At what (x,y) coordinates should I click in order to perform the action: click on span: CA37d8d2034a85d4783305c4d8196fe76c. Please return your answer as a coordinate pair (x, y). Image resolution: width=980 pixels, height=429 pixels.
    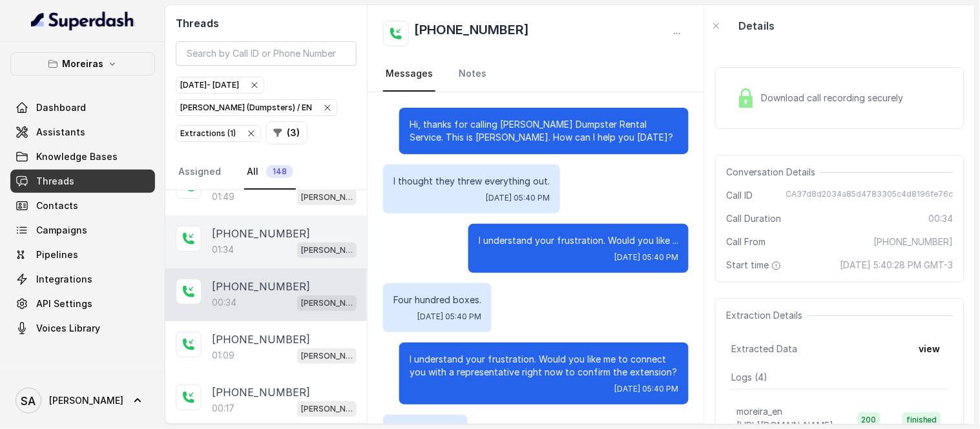
    Looking at the image, I should click on (869, 195).